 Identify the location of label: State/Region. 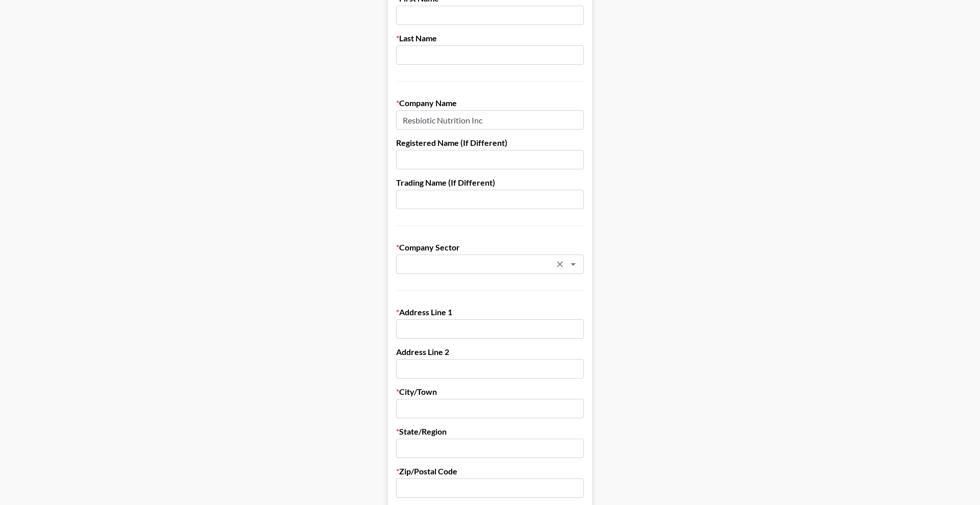
(490, 432).